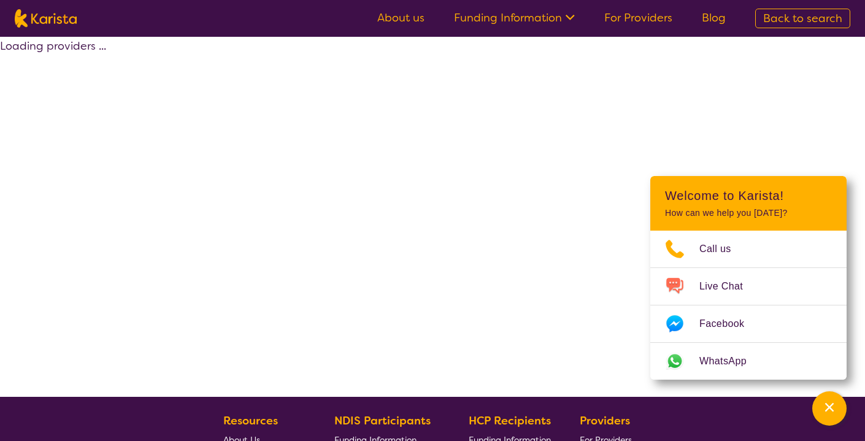  I want to click on span: Facebook, so click(728, 324).